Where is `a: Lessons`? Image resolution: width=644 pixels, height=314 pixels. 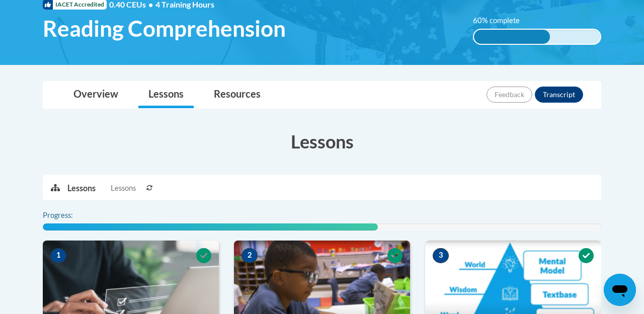 a: Lessons is located at coordinates (166, 95).